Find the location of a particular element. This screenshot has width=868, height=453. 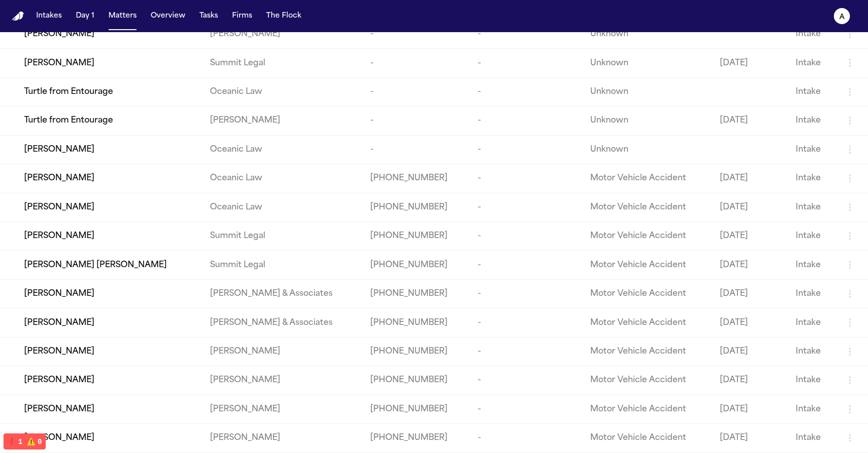

img: Finch Logo is located at coordinates (18, 16).